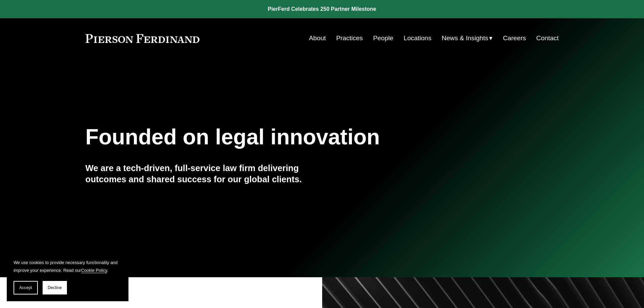  I want to click on a: People, so click(383, 38).